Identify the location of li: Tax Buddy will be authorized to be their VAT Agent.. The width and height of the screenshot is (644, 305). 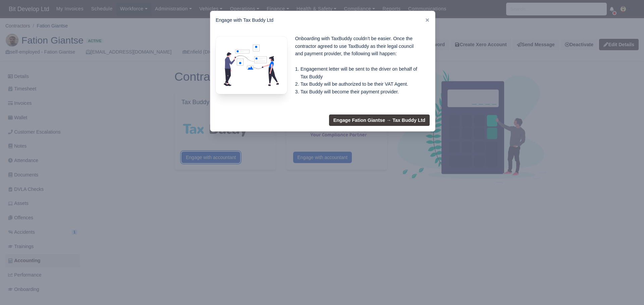
(361, 84).